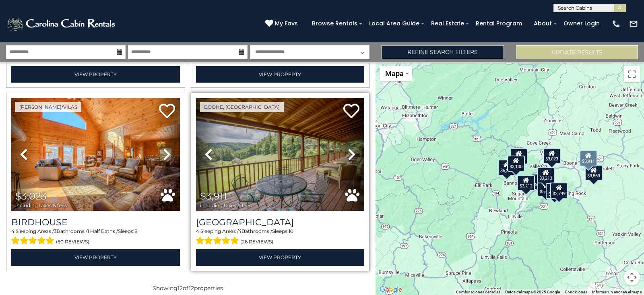 This screenshot has width=644, height=295. I want to click on span: $3,023, so click(31, 196).